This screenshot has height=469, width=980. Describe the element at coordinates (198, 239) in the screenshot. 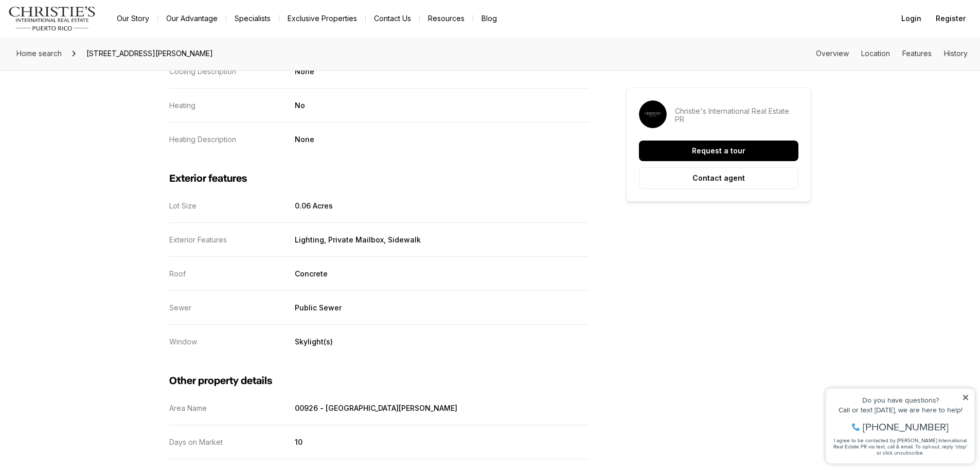

I see `p: Exterior Features` at that location.